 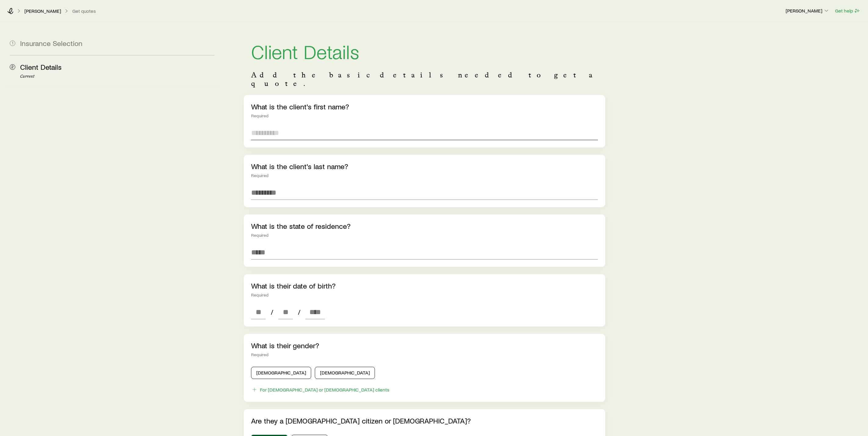 I want to click on p: What is the client's first name?, so click(x=425, y=106).